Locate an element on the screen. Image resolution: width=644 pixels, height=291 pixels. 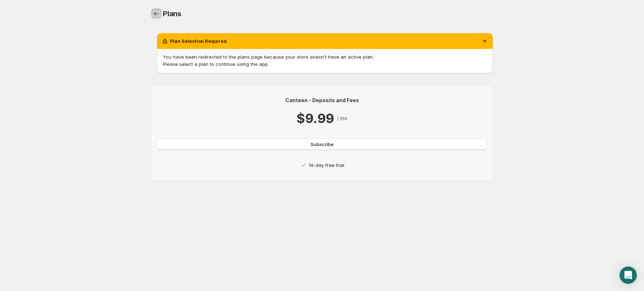
p: Please select a plan to continue using the app. is located at coordinates (325, 64).